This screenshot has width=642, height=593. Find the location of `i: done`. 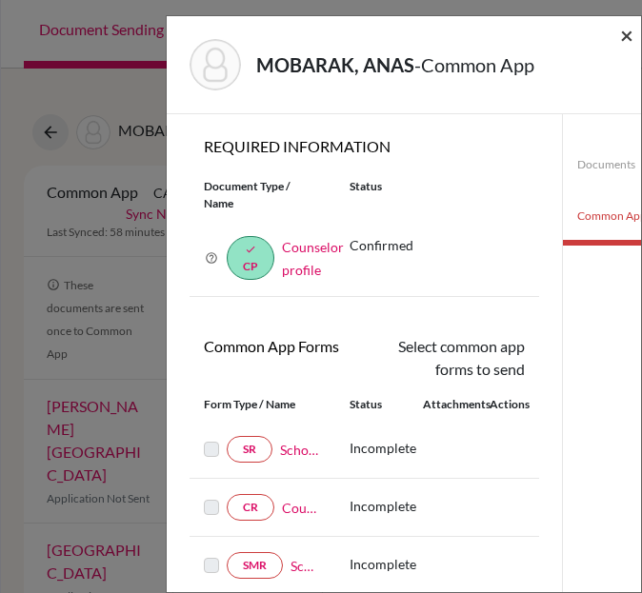

i: done is located at coordinates (250, 250).